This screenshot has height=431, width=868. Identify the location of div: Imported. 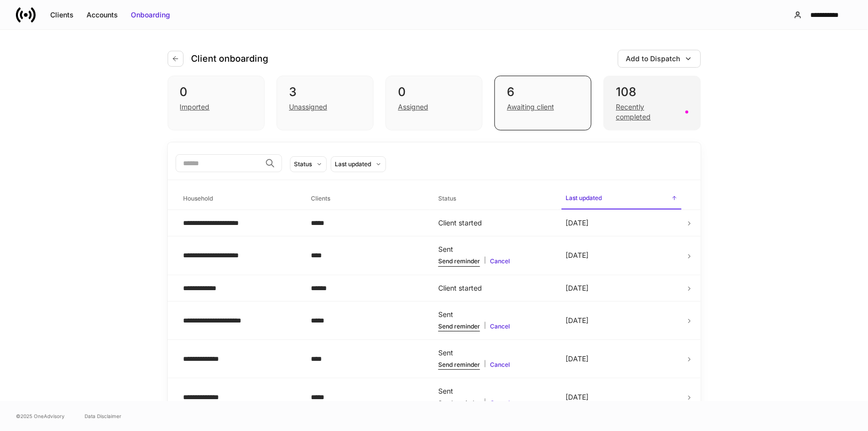
(195, 107).